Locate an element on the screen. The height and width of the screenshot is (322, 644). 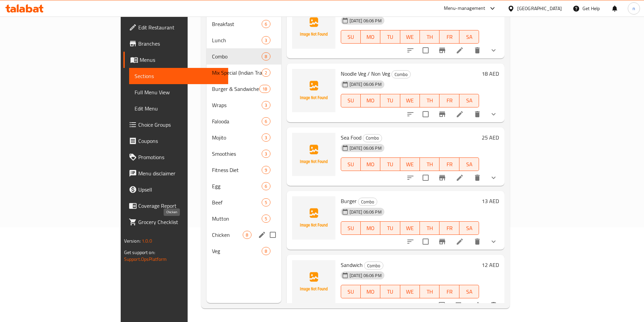
span: Egg is located at coordinates (237, 186).